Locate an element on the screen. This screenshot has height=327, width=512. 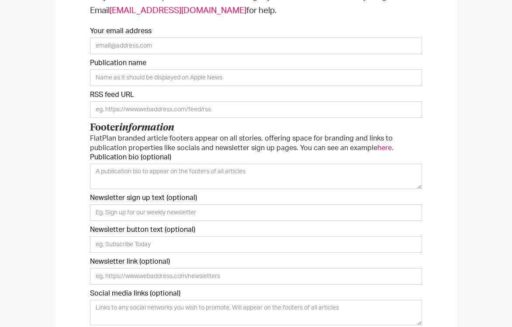
label: RSS feed URL is located at coordinates (256, 95).